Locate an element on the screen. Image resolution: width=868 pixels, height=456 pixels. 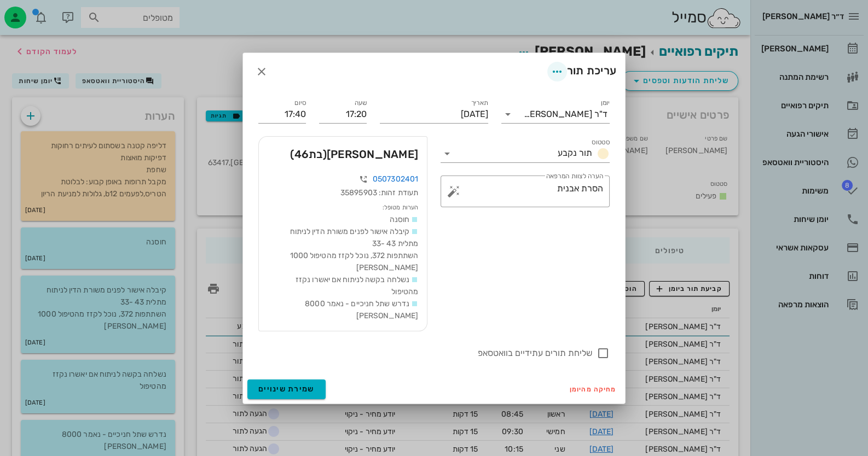
label: סיום is located at coordinates (300, 103).